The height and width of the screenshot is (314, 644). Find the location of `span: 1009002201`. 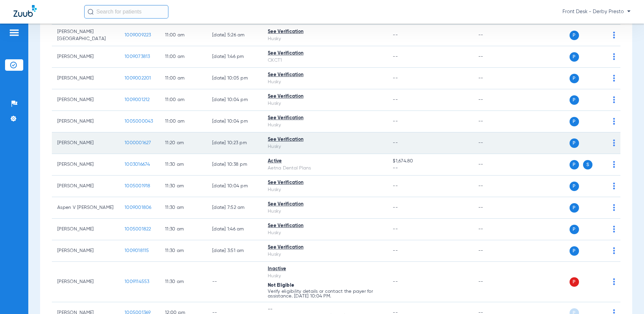

span: 1009002201 is located at coordinates (138, 78).